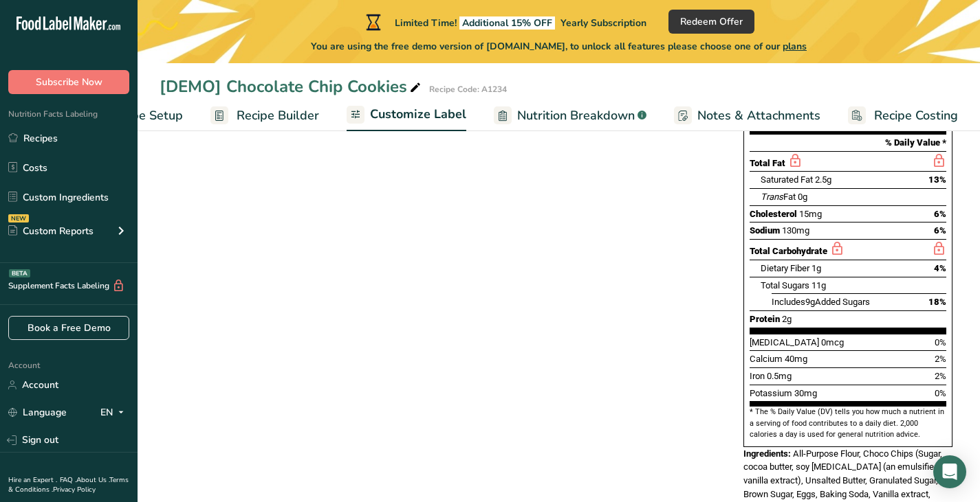  I want to click on span: 2g, so click(787, 319).